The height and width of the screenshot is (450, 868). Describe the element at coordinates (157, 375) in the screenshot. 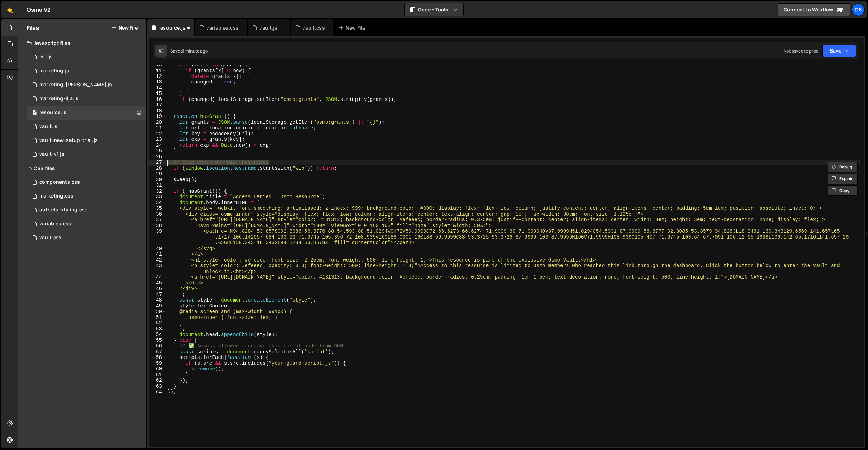

I see `div: 61` at that location.